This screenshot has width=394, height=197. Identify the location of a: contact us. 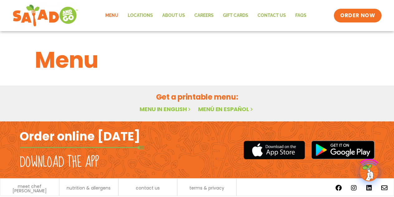
(148, 188).